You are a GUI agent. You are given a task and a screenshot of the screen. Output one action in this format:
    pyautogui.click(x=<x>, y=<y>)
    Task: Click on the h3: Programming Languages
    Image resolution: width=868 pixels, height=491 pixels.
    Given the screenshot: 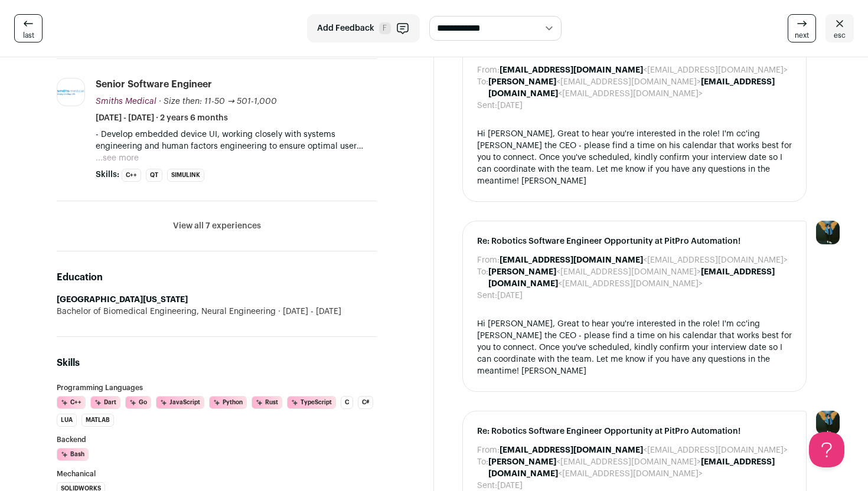 What is the action you would take?
    pyautogui.click(x=217, y=388)
    